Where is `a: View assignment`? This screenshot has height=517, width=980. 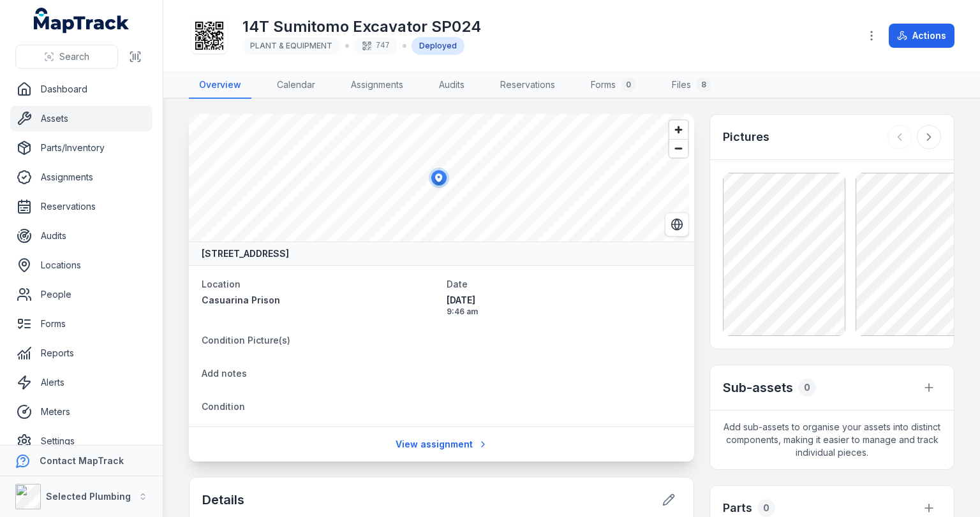
a: View assignment is located at coordinates (442, 445).